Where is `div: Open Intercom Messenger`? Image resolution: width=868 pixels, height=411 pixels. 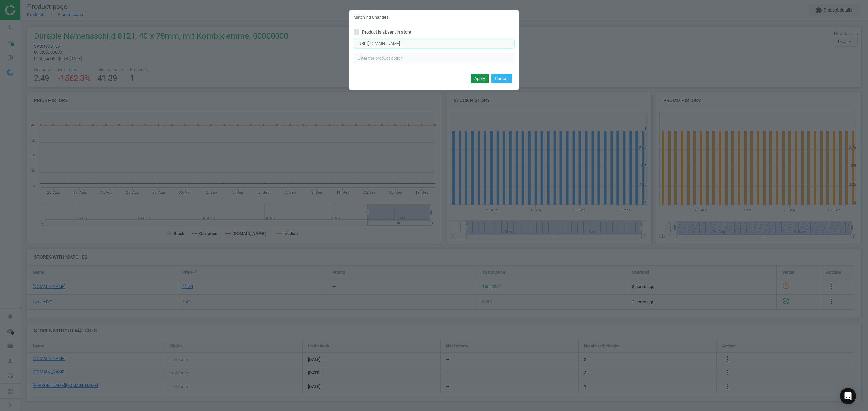
div: Open Intercom Messenger is located at coordinates (848, 397).